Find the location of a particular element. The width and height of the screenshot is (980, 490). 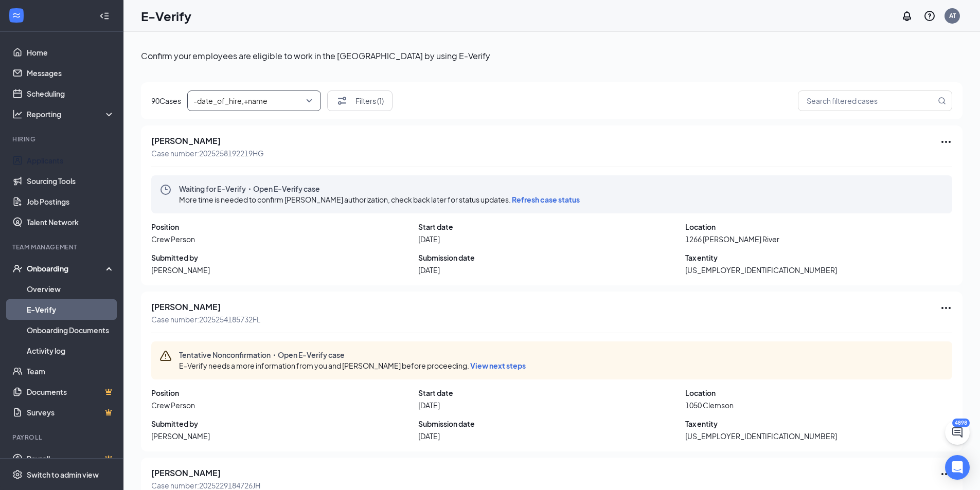

svg: Analysis is located at coordinates (18, 114).